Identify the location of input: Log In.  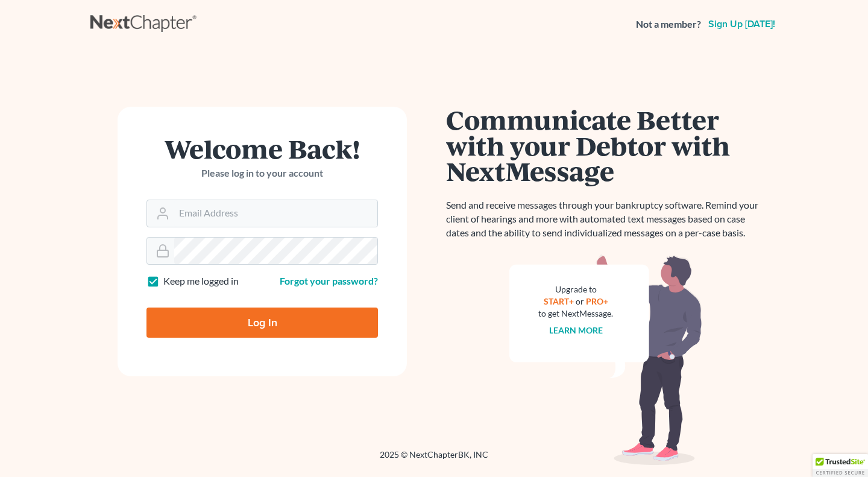
(262, 323).